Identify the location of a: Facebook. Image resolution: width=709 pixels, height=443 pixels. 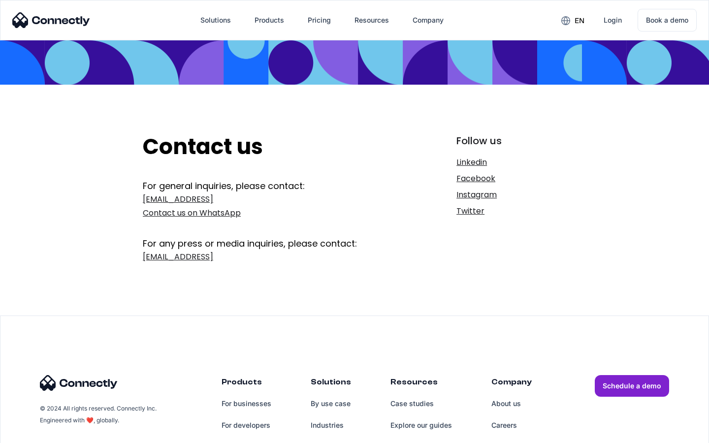
(511, 179).